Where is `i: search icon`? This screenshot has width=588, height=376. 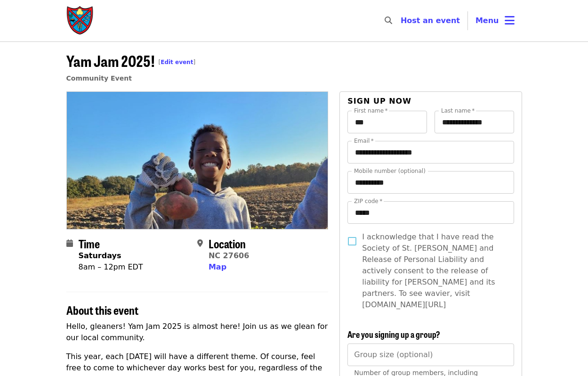 i: search icon is located at coordinates (389, 20).